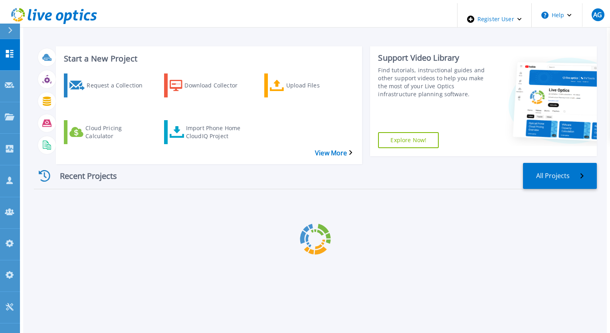 Image resolution: width=610 pixels, height=333 pixels. Describe the element at coordinates (117, 132) in the screenshot. I see `div: Cloud Pricing Calculator` at that location.